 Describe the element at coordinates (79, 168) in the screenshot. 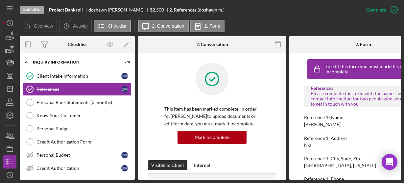

I see `div: Credit Authorization` at that location.